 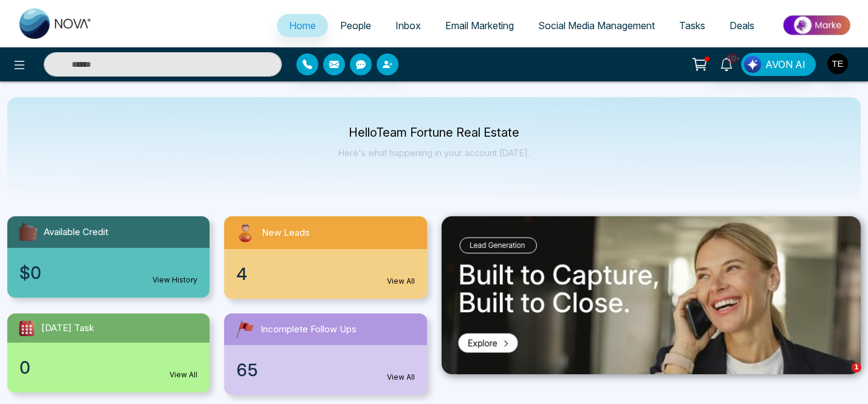 I want to click on img: todayTask.svg, so click(x=27, y=328).